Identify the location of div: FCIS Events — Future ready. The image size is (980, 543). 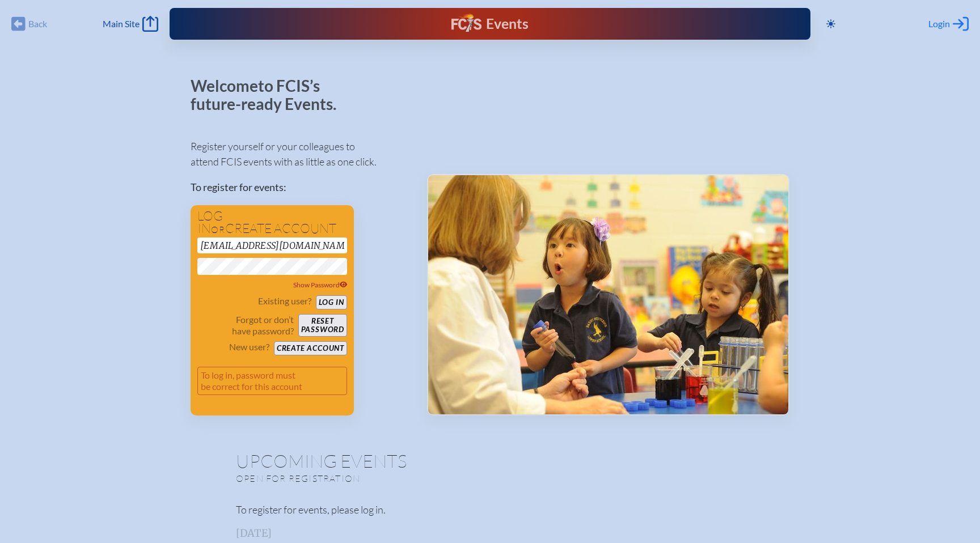
(490, 24).